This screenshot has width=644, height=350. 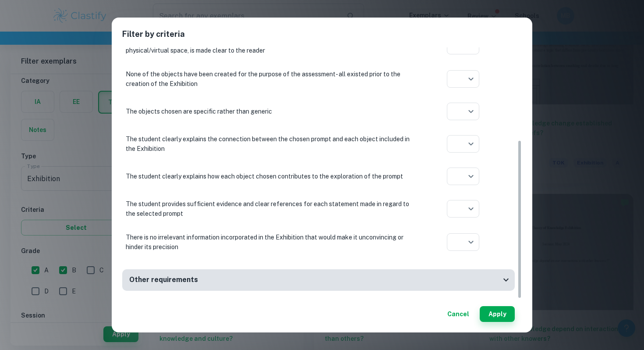 What do you see at coordinates (270, 177) in the screenshot?
I see `p: The student clearly explains how each object chosen contributes to the exploration of the prompt` at bounding box center [270, 177].